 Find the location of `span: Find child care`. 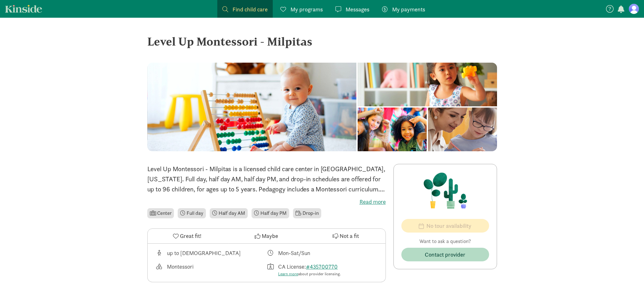

span: Find child care is located at coordinates (250, 9).